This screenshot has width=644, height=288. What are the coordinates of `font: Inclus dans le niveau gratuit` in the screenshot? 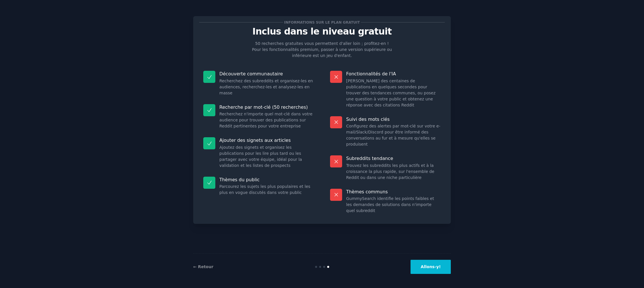 It's located at (322, 31).